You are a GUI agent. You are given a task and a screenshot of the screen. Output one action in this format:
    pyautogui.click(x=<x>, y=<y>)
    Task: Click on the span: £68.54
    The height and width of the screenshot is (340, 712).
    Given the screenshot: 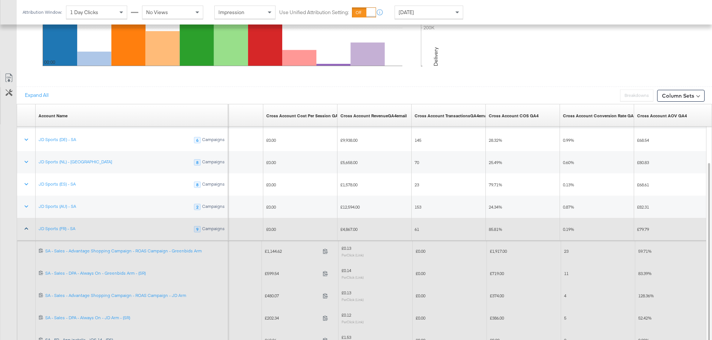 What is the action you would take?
    pyautogui.click(x=643, y=140)
    